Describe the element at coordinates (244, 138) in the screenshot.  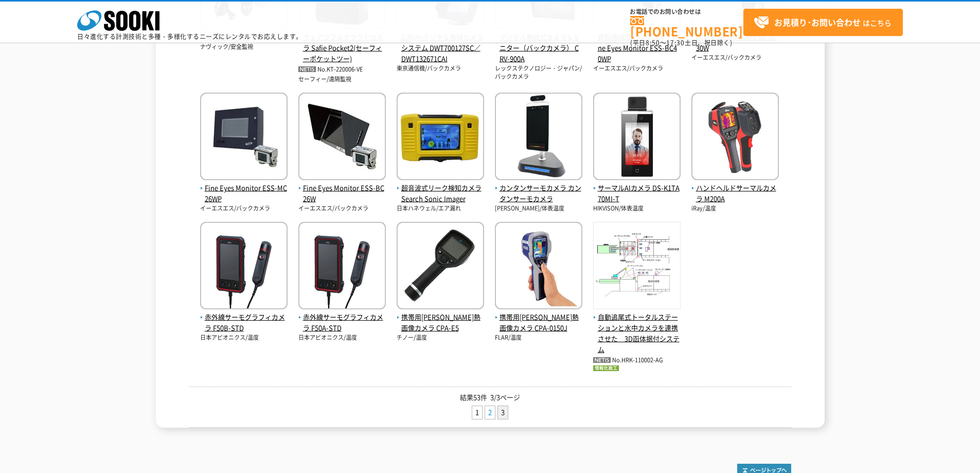
I see `img: ESS-MC26WP` at that location.